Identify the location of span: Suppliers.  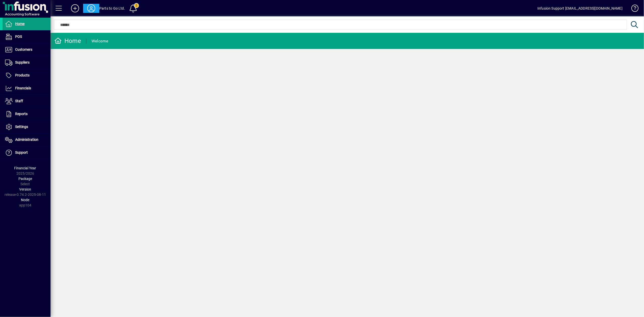
(22, 62).